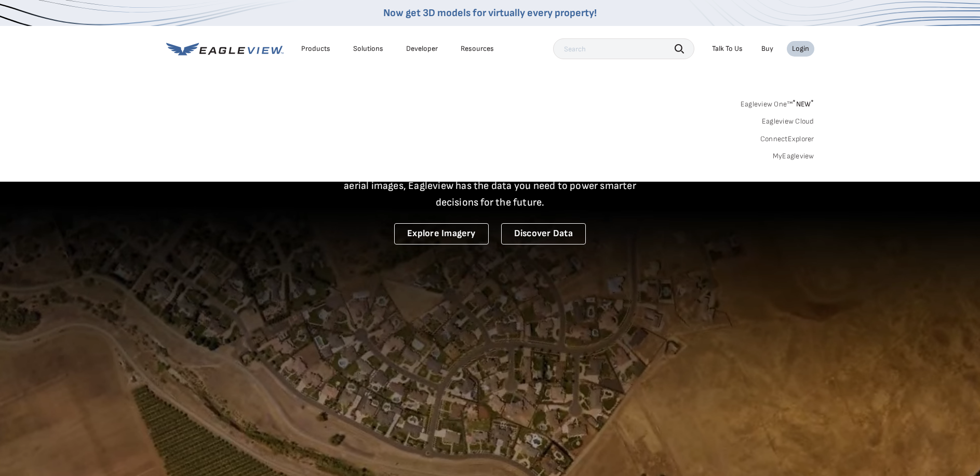 The width and height of the screenshot is (980, 476). What do you see at coordinates (421, 49) in the screenshot?
I see `a: Developer` at bounding box center [421, 49].